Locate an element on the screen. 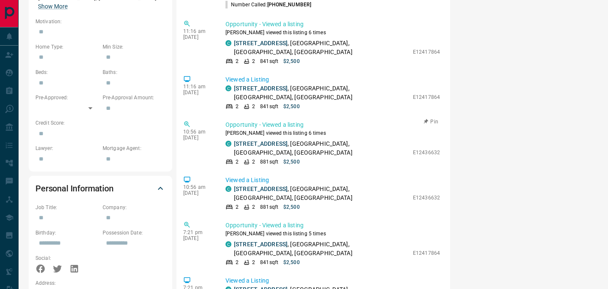  button: Pin is located at coordinates (431, 122).